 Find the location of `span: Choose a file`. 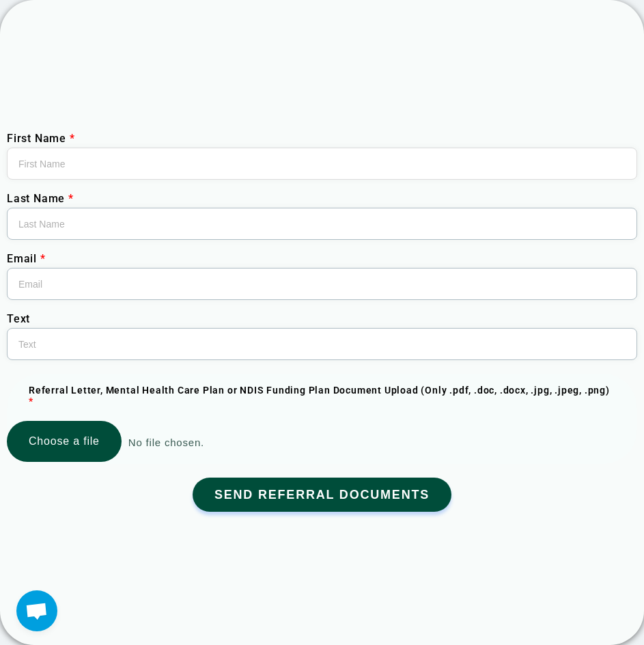

span: Choose a file is located at coordinates (64, 442).